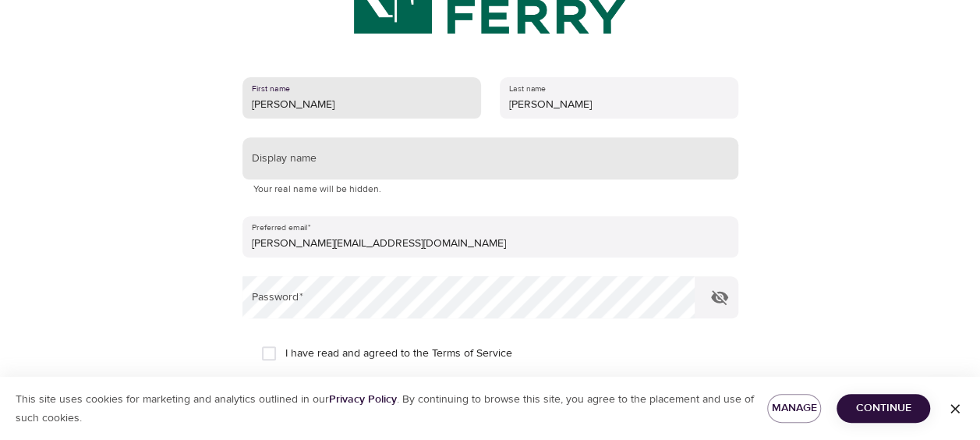 This screenshot has height=440, width=980. Describe the element at coordinates (794, 408) in the screenshot. I see `button: Manage` at that location.